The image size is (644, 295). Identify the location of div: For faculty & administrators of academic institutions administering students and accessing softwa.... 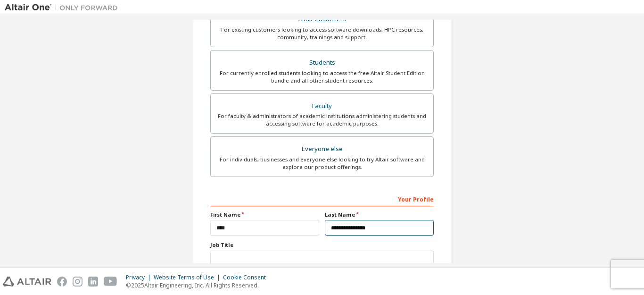
(322, 120).